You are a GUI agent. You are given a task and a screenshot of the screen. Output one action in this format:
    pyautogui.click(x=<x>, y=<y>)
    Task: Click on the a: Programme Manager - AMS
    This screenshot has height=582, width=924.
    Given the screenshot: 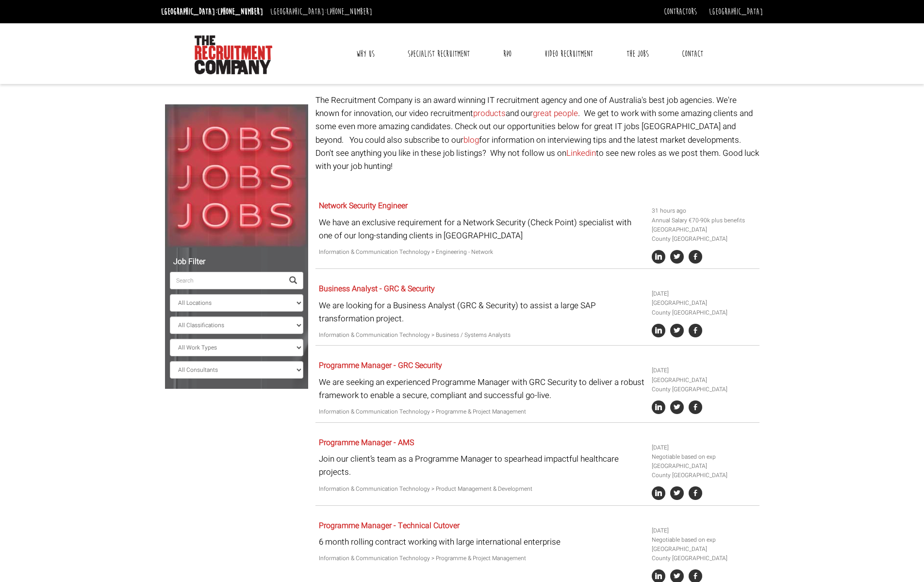 What is the action you would take?
    pyautogui.click(x=367, y=443)
    